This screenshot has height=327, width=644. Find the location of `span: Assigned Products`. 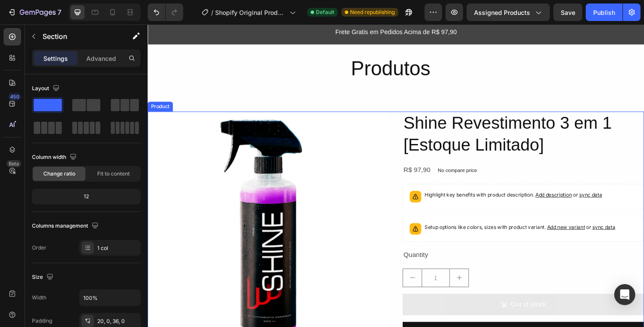

span: Assigned Products is located at coordinates (502, 12).